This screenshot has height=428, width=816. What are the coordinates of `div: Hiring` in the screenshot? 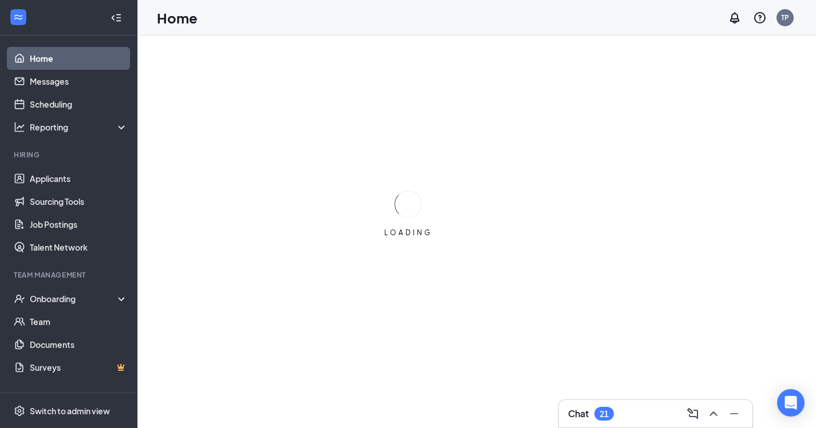 It's located at (69, 155).